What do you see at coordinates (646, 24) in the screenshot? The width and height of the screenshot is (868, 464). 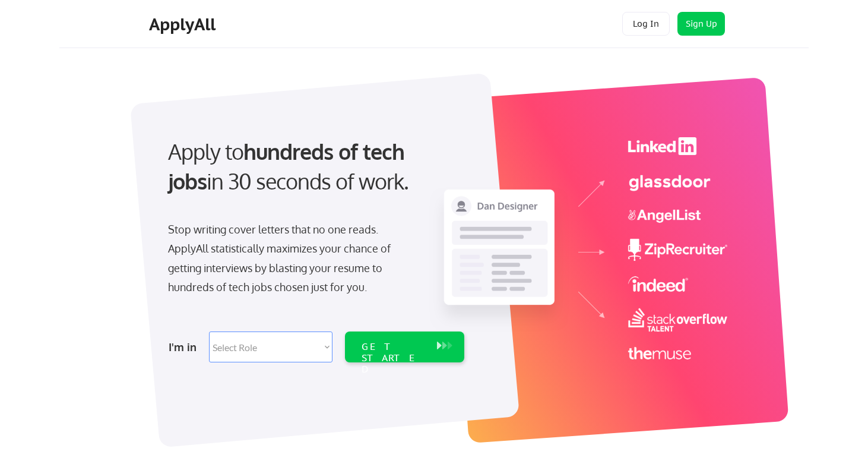 I see `button: Log In` at bounding box center [646, 24].